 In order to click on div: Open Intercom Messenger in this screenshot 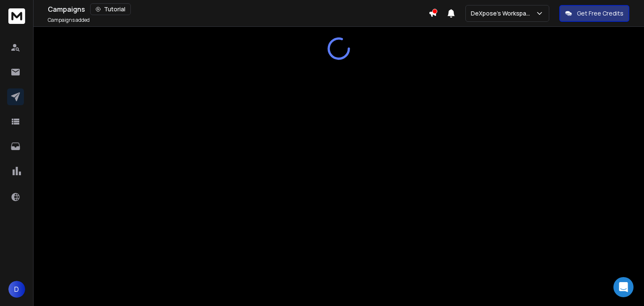, I will do `click(623, 287)`.